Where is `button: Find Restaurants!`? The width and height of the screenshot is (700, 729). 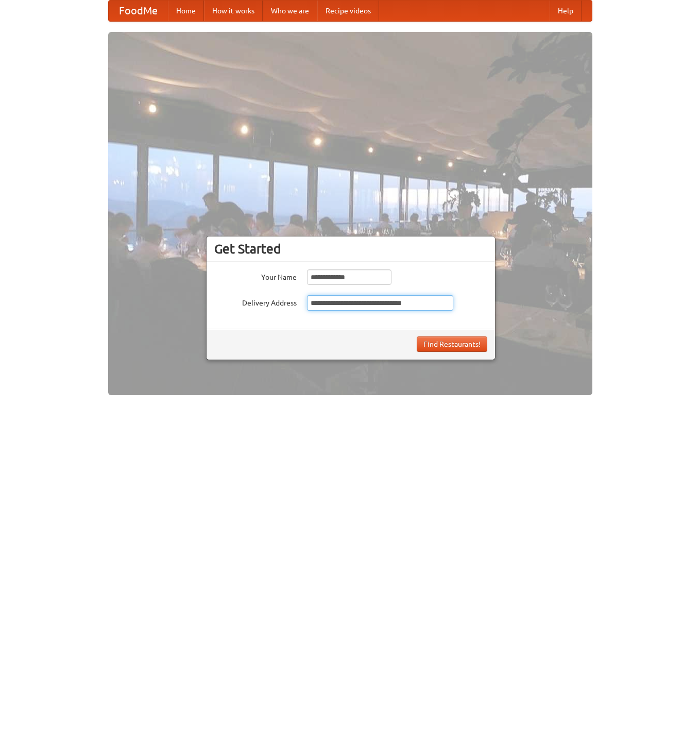 button: Find Restaurants! is located at coordinates (452, 344).